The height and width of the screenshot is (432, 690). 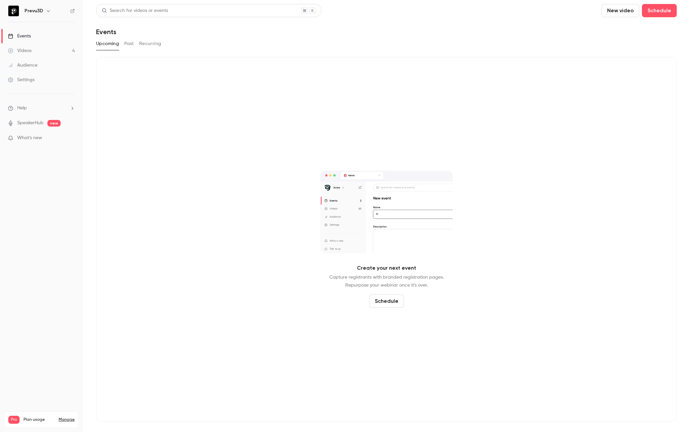 What do you see at coordinates (29, 138) in the screenshot?
I see `span: What's new` at bounding box center [29, 138].